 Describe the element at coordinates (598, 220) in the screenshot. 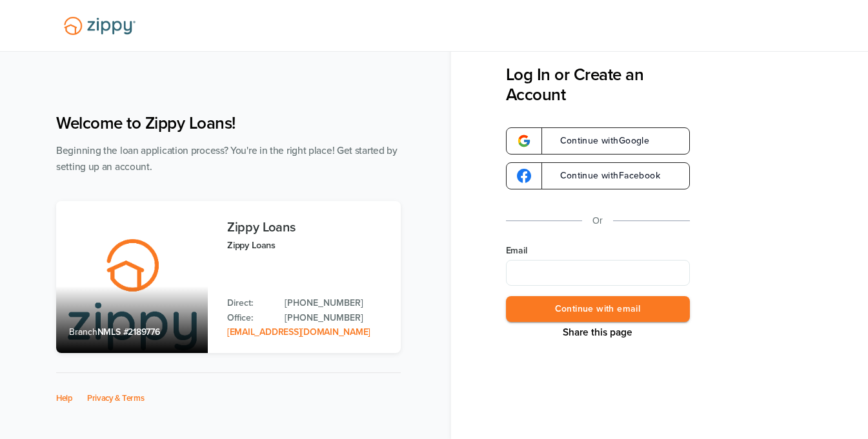

I see `p: Or` at that location.